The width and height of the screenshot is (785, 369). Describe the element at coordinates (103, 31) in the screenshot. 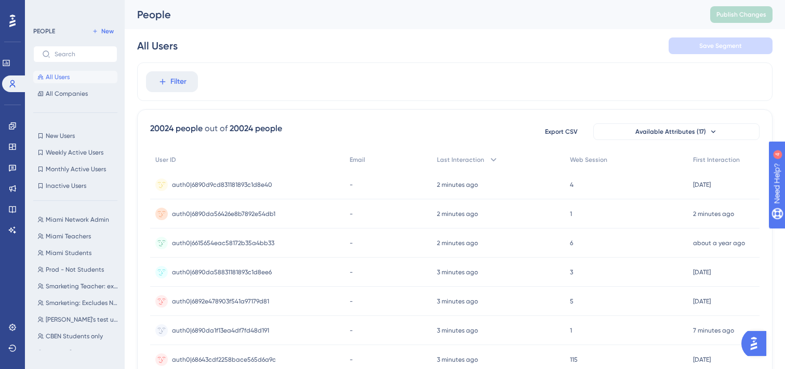

I see `button: New` at that location.